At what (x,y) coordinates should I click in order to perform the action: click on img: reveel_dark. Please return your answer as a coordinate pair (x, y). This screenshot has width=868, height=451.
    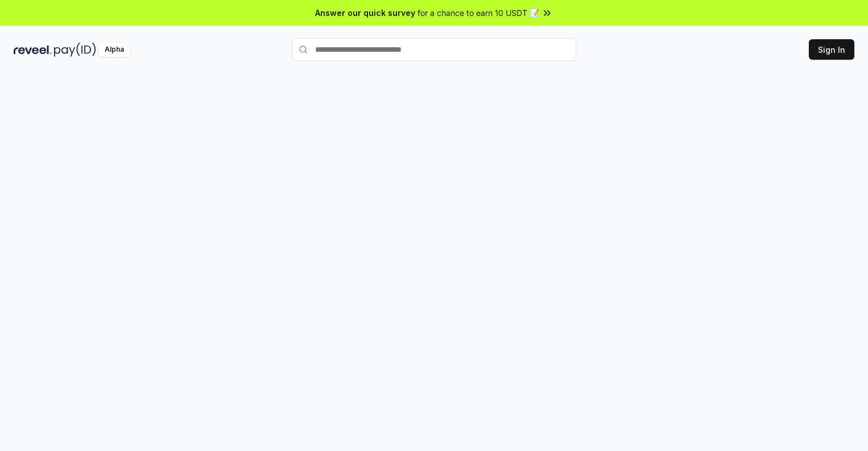
    Looking at the image, I should click on (33, 49).